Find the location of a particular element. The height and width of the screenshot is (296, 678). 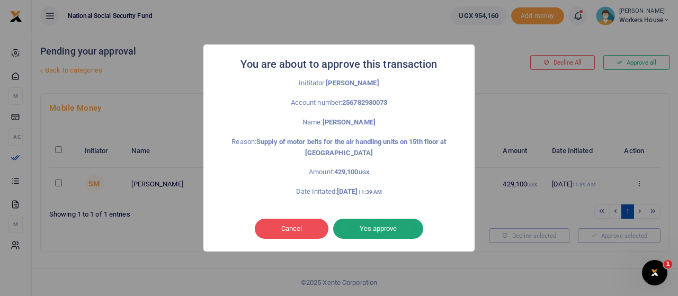

strong: 429,100 is located at coordinates (352, 172).